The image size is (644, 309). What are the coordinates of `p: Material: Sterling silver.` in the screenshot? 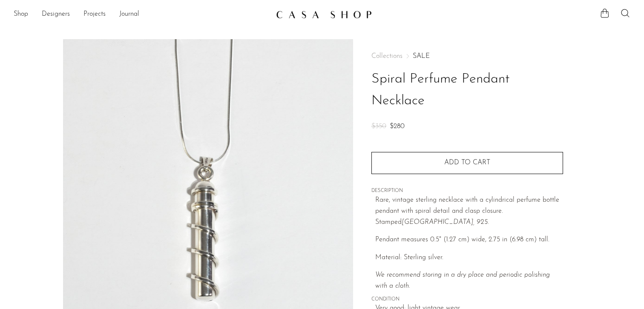 It's located at (469, 258).